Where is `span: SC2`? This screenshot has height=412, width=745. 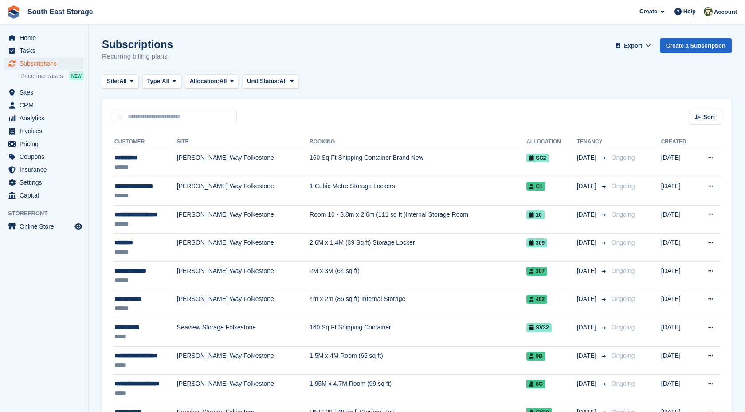
span: SC2 is located at coordinates (538, 158).